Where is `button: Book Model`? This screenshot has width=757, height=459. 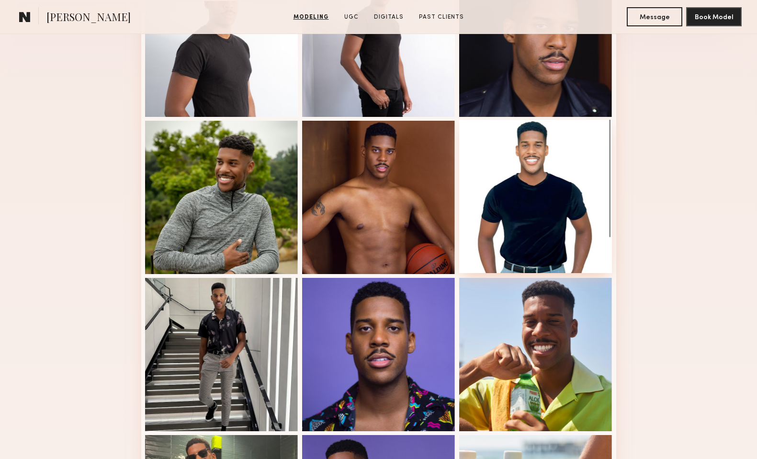 button: Book Model is located at coordinates (714, 17).